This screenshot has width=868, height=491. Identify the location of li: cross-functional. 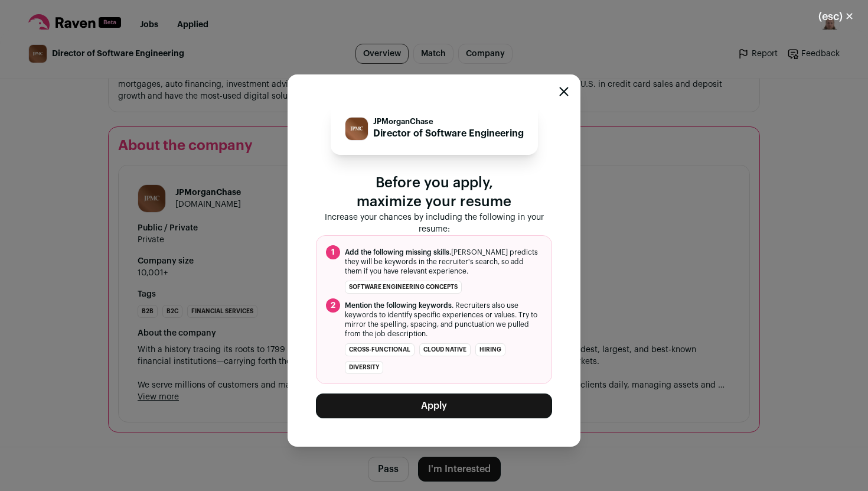
(380, 350).